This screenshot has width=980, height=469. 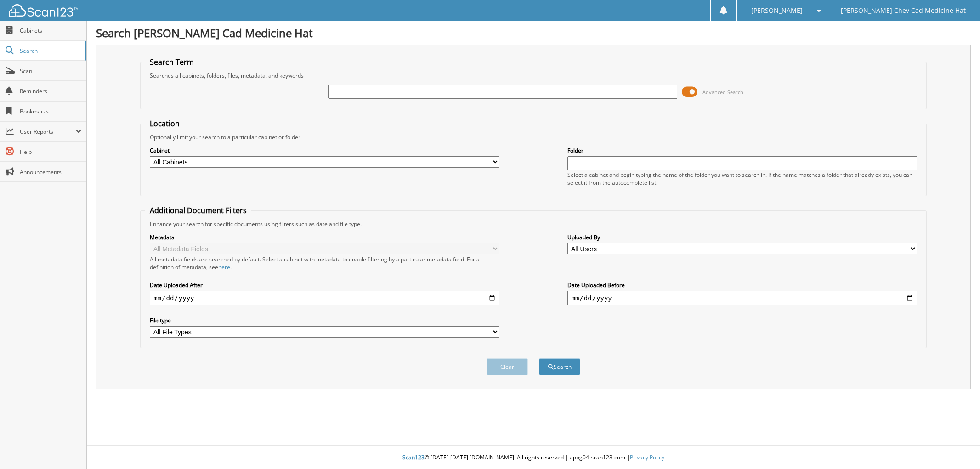 What do you see at coordinates (51, 111) in the screenshot?
I see `span: Bookmarks` at bounding box center [51, 111].